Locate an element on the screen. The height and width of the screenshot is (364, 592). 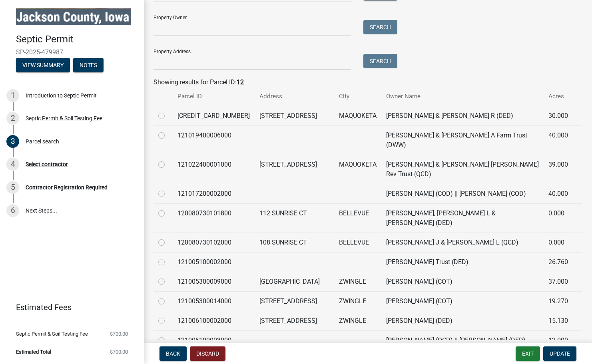
span: Estimated Total is located at coordinates (34, 352).